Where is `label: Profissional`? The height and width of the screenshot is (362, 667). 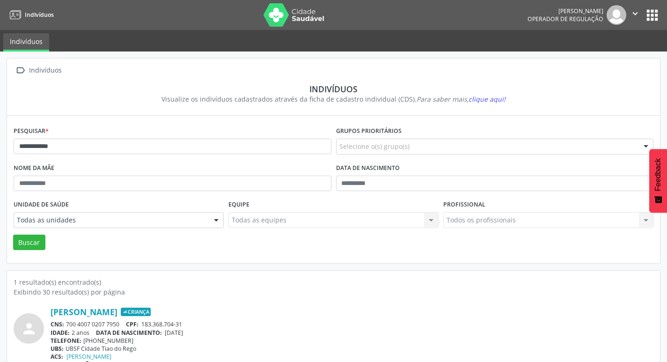 label: Profissional is located at coordinates (465, 205).